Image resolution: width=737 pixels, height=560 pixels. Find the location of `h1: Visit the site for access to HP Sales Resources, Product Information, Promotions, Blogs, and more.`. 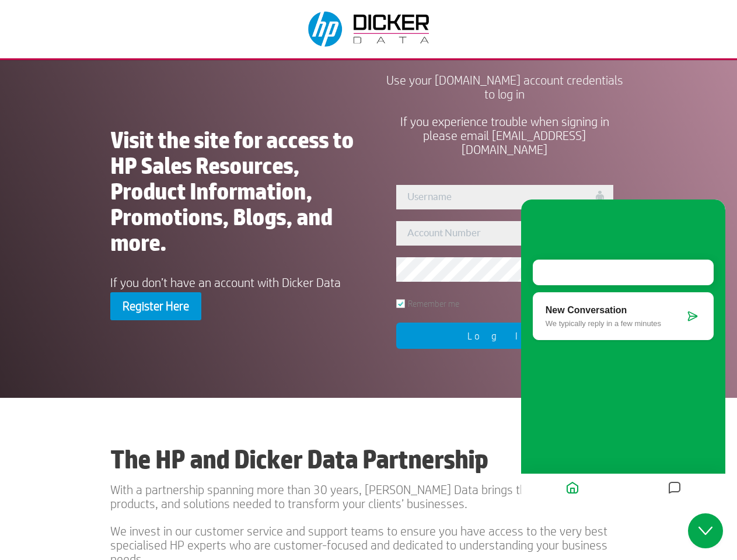

h1: Visit the site for access to HP Sales Resources, Product Information, Promotions, Blogs, and more. is located at coordinates (233, 194).